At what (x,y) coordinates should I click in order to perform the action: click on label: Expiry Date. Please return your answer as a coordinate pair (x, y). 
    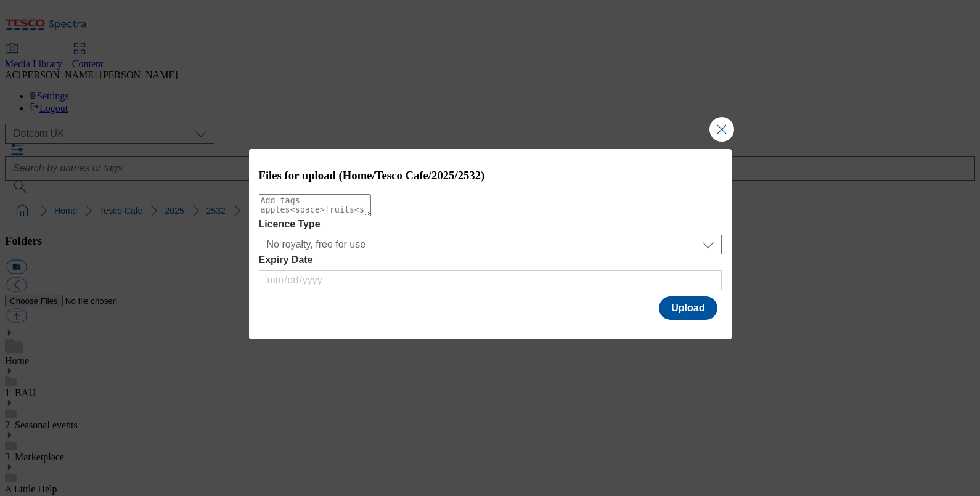
    Looking at the image, I should click on (490, 260).